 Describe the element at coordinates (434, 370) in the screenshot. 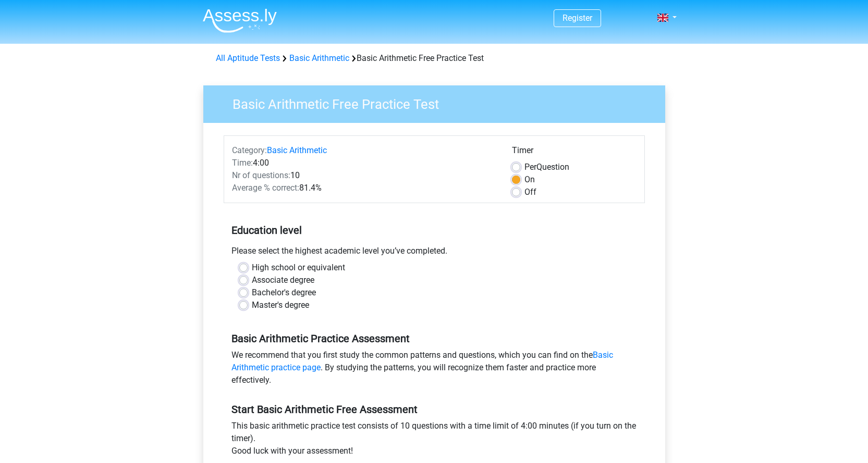

I see `div: We recommend that you first study the common patterns and questions, which you can find on the . ...` at that location.